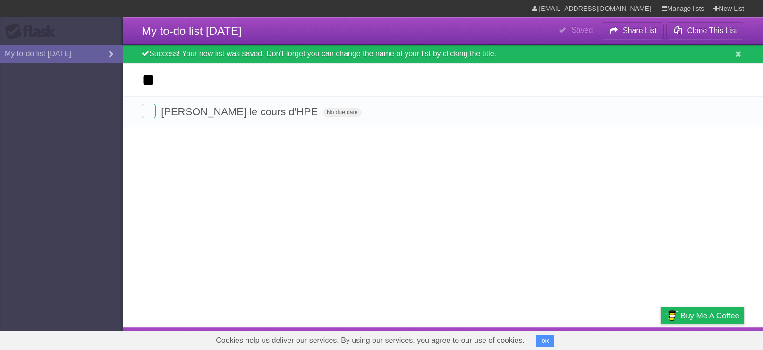  Describe the element at coordinates (705, 31) in the screenshot. I see `button: Clone This List` at that location.